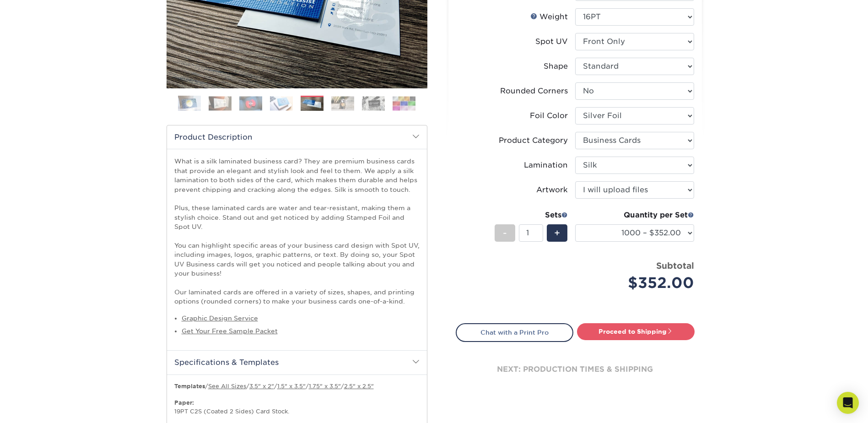 Image resolution: width=868 pixels, height=423 pixels. What do you see at coordinates (848, 402) in the screenshot?
I see `div: Open Intercom Messenger` at bounding box center [848, 402].